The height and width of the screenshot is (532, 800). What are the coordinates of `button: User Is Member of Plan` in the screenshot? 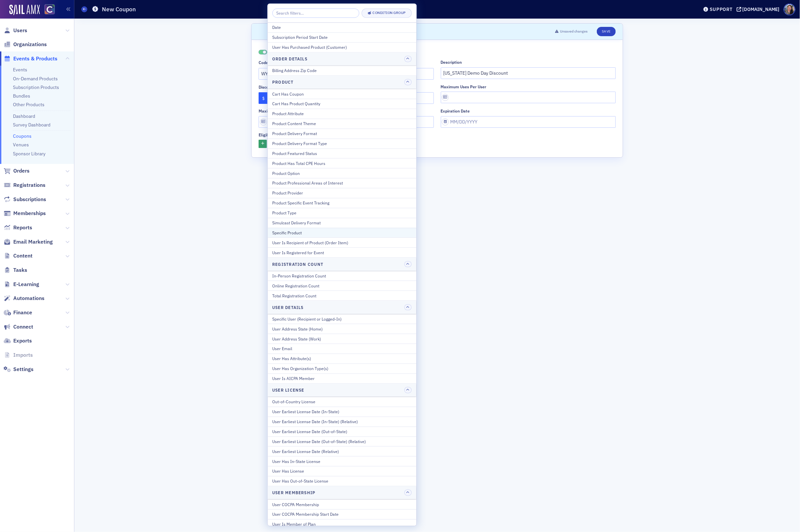 It's located at (342, 525).